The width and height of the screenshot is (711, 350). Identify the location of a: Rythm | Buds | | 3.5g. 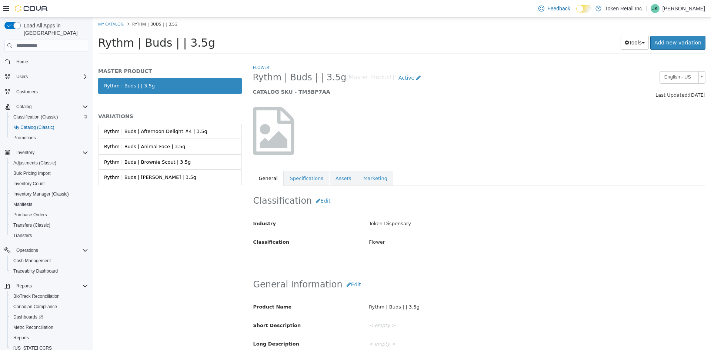
(77, 68).